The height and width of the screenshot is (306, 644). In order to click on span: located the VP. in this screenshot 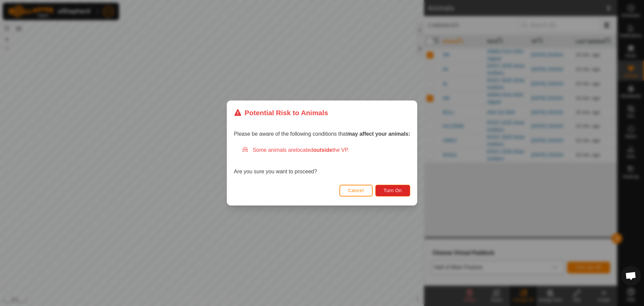, I will do `click(322, 149)`.